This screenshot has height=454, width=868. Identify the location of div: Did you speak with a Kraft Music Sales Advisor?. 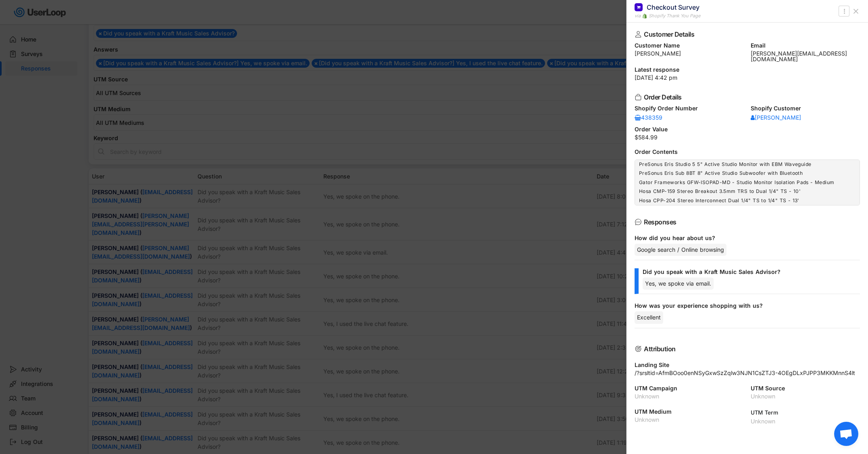
(747, 272).